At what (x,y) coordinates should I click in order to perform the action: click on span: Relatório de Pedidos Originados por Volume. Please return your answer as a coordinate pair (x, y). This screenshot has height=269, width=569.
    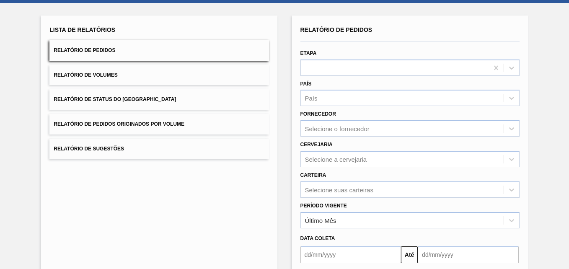
    Looking at the image, I should click on (119, 124).